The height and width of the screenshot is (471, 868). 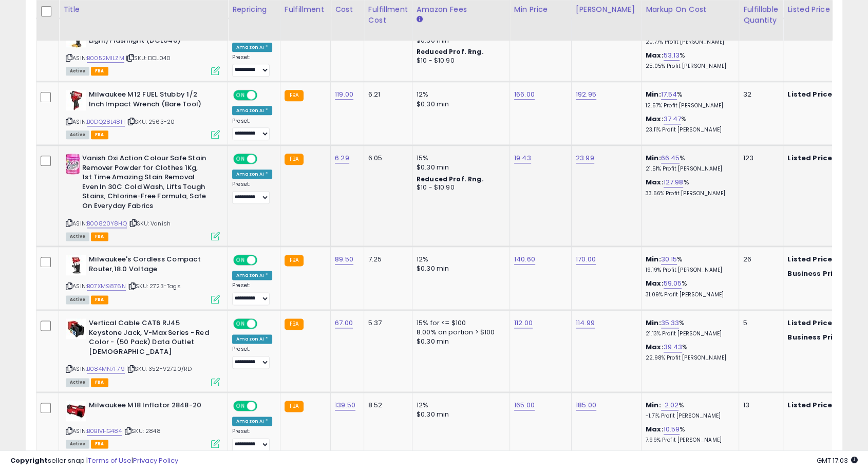 What do you see at coordinates (342, 159) in the screenshot?
I see `a: 6.29` at bounding box center [342, 159].